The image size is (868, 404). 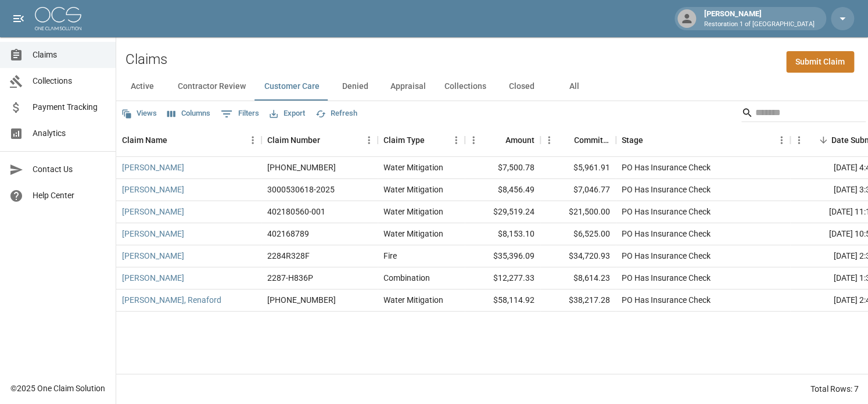 I want to click on div: $5,961.91, so click(x=578, y=168).